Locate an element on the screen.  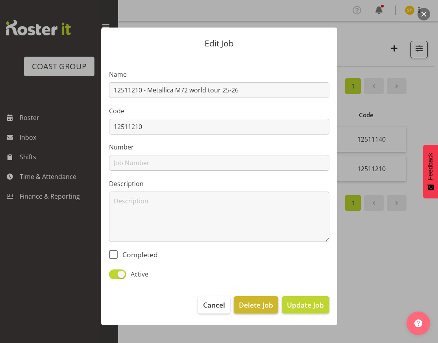
span: Delete Job is located at coordinates (256, 305).